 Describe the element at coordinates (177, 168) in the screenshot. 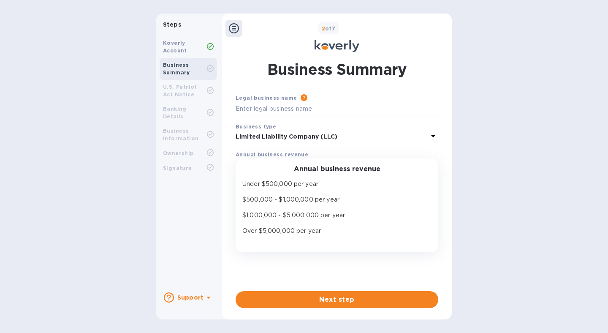

I see `b: Signature` at that location.